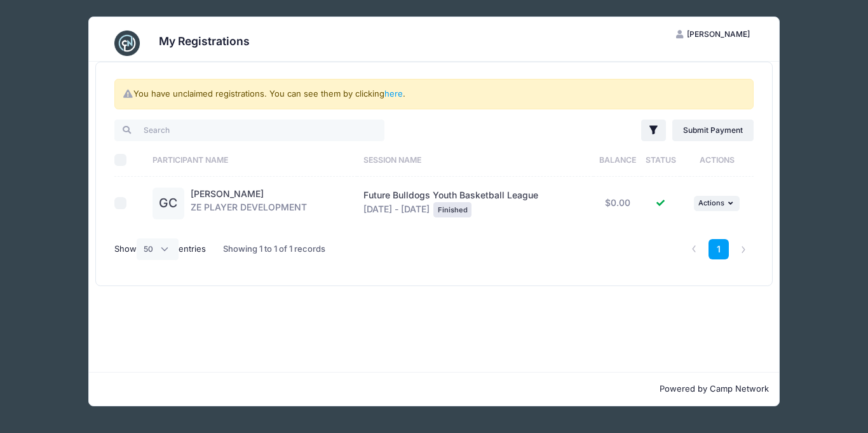 This screenshot has height=433, width=868. What do you see at coordinates (475, 160) in the screenshot?
I see `th: Session Name: activate to sort column ascending` at bounding box center [475, 160].